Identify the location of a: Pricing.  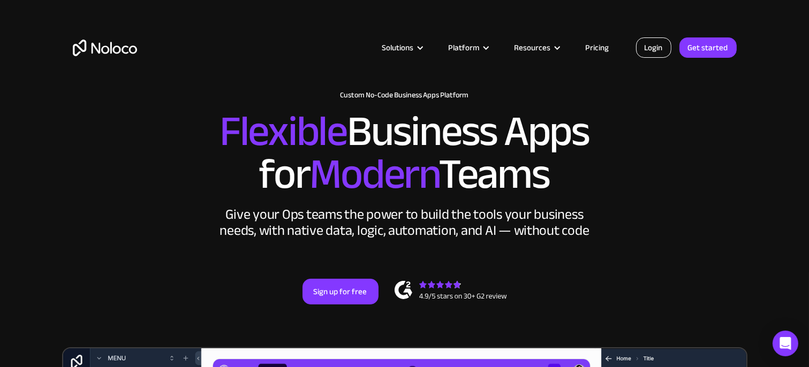
(597, 48).